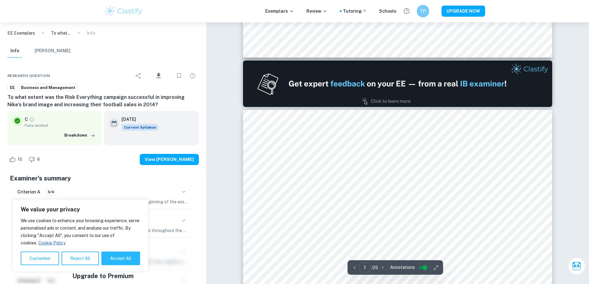 Image resolution: width=589 pixels, height=284 pixels. What do you see at coordinates (463, 11) in the screenshot?
I see `button: UPGRADE NOW` at bounding box center [463, 11].